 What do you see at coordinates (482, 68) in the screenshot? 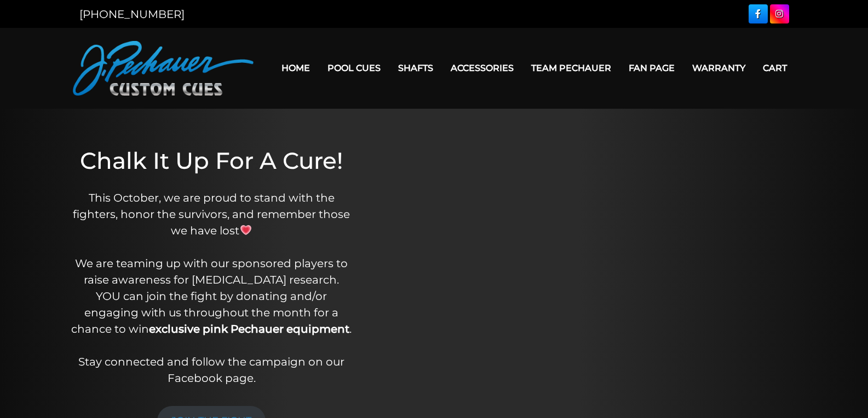
I see `a: Accessories` at bounding box center [482, 68].